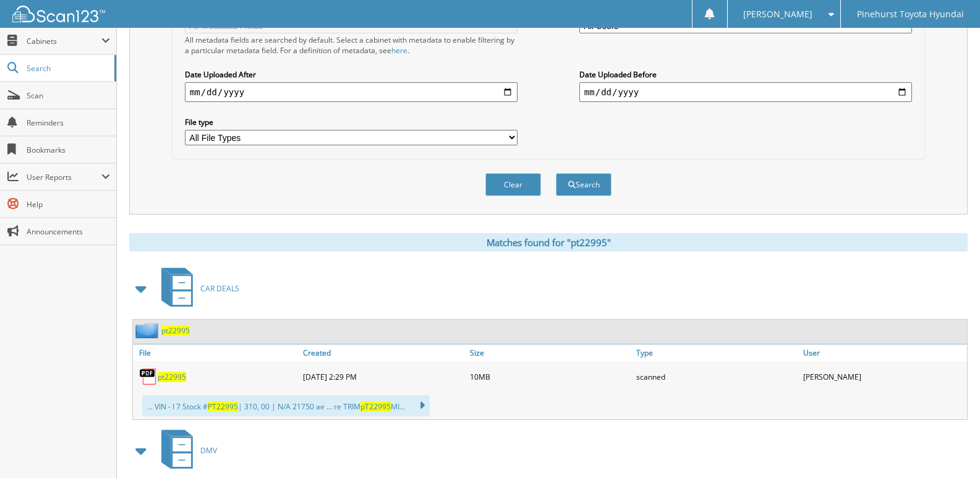  Describe the element at coordinates (59, 13) in the screenshot. I see `img: scan123-logo-white.svg` at that location.